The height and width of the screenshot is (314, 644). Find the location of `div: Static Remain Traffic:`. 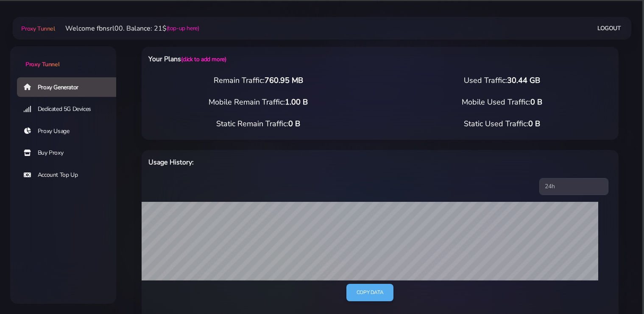

div: Static Remain Traffic: is located at coordinates (258, 124).